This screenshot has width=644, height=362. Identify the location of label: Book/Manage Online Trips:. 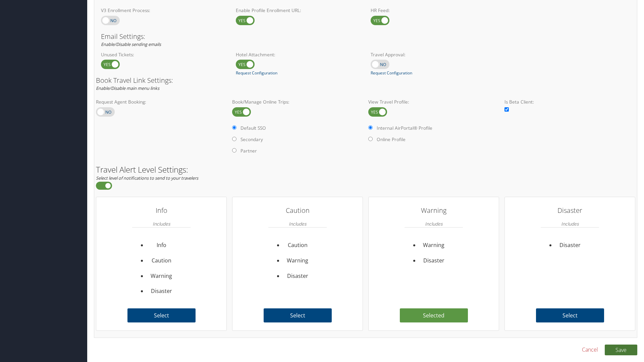
(297, 102).